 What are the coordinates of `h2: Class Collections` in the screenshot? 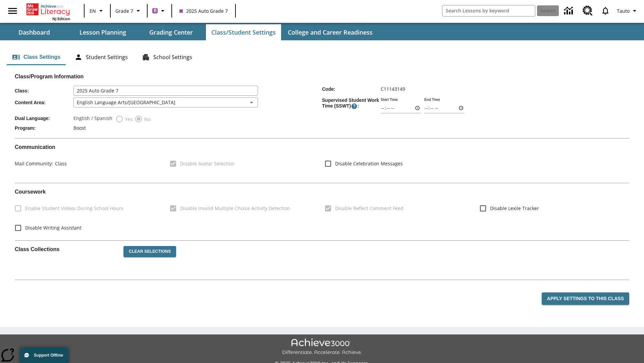 It's located at (67, 249).